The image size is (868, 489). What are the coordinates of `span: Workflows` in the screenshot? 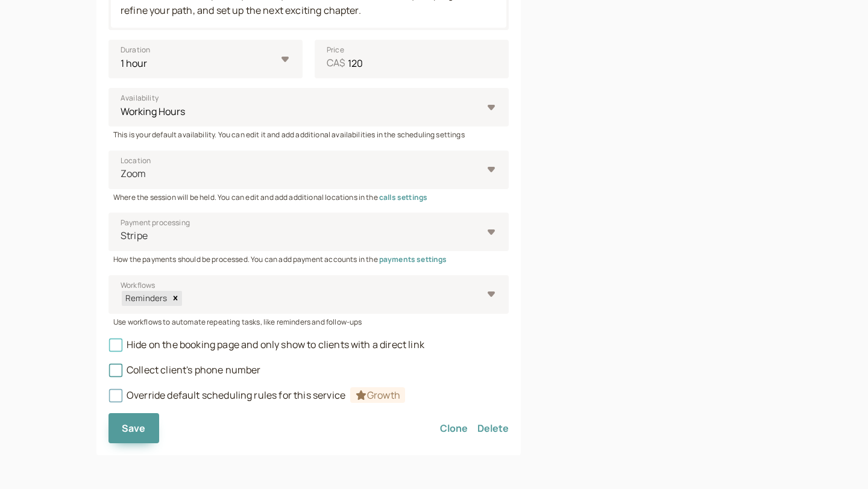 It's located at (138, 285).